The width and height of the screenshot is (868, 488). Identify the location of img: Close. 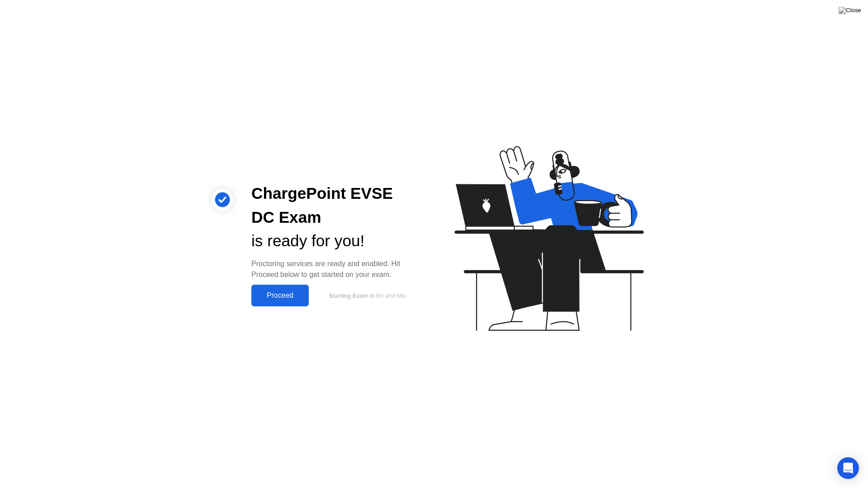
(849, 10).